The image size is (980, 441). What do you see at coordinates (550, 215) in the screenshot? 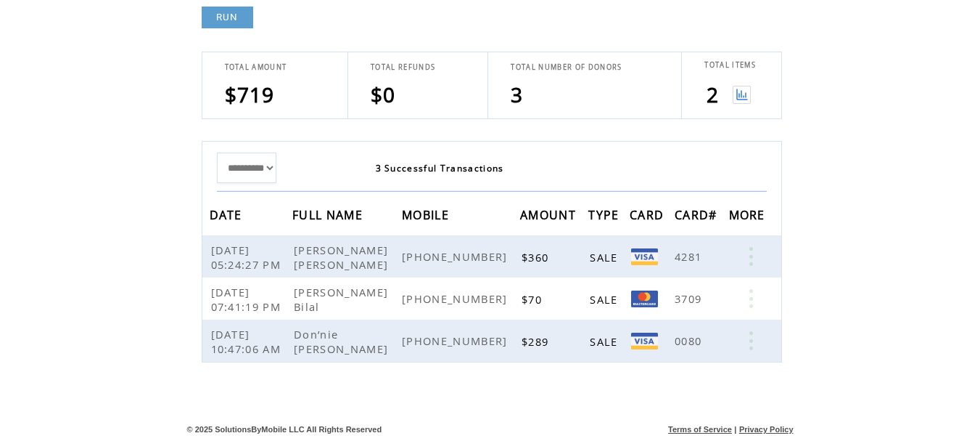
I see `a: AMOUNT` at bounding box center [550, 215].